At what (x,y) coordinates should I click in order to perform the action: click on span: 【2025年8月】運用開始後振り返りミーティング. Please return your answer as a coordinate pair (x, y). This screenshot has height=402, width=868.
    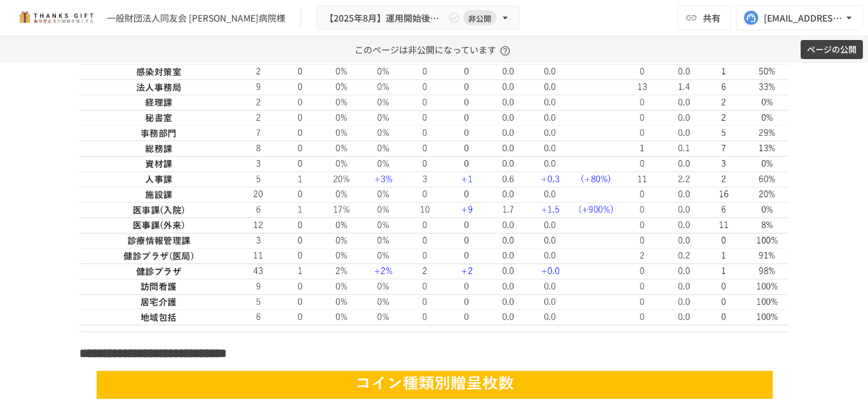
    Looking at the image, I should click on (385, 18).